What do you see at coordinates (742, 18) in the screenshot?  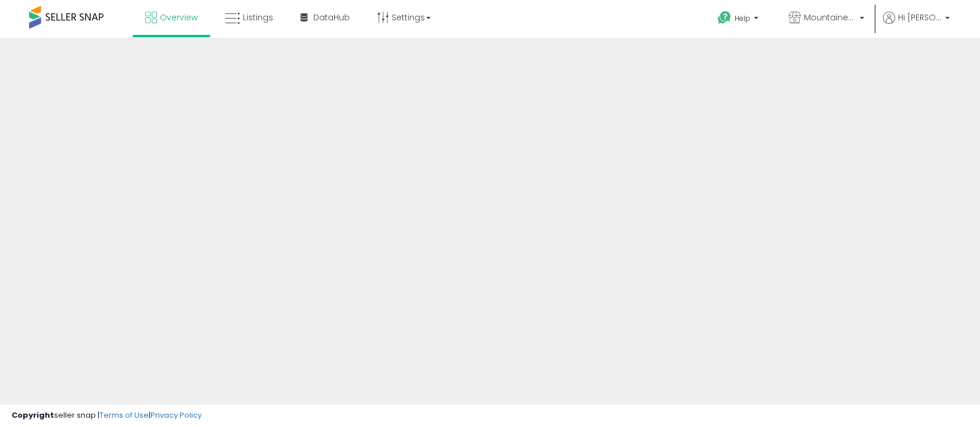 I see `span: Help` at bounding box center [742, 18].